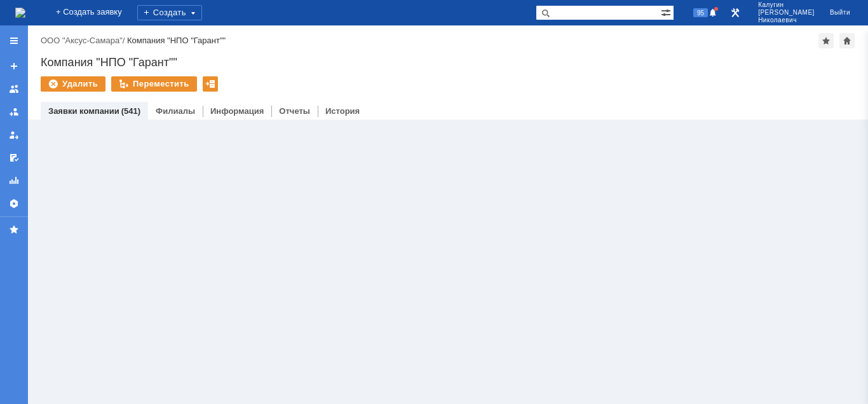 This screenshot has height=404, width=868. Describe the element at coordinates (175, 111) in the screenshot. I see `a: Филиалы` at that location.